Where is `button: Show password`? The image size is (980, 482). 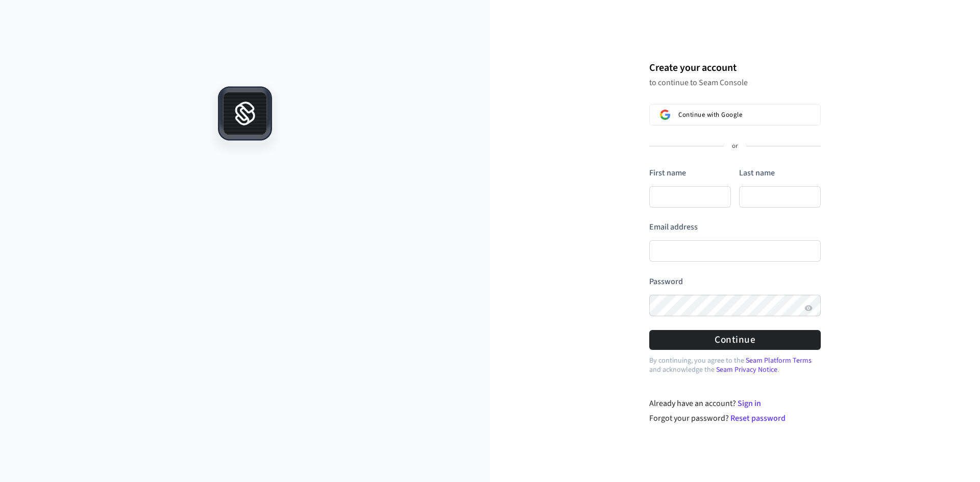
button: Show password is located at coordinates (809, 308).